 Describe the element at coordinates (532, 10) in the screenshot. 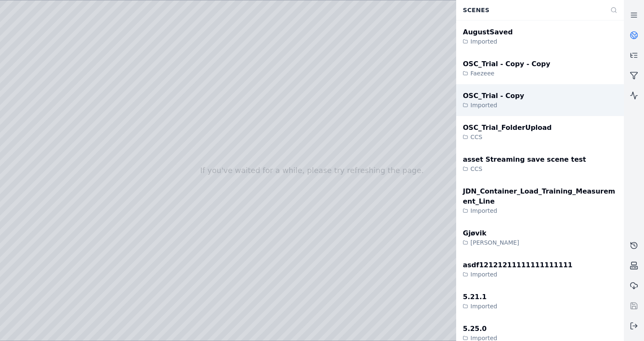

I see `div: Scenes` at that location.